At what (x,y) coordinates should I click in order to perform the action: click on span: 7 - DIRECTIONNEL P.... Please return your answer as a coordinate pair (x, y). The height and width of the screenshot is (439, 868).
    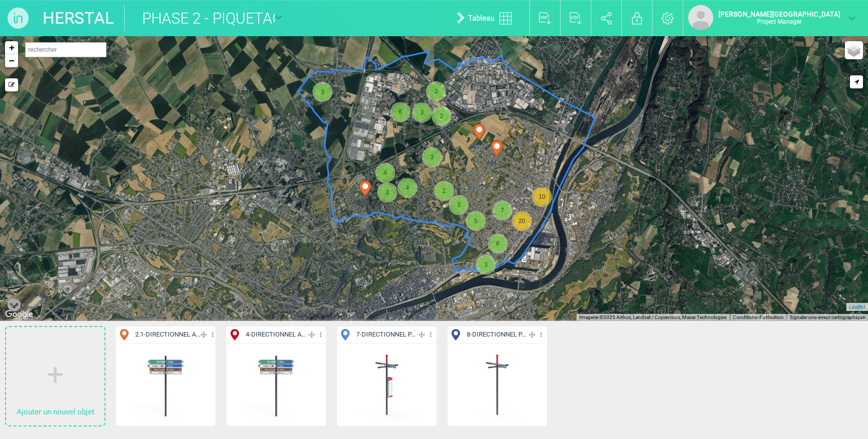
    Looking at the image, I should click on (386, 334).